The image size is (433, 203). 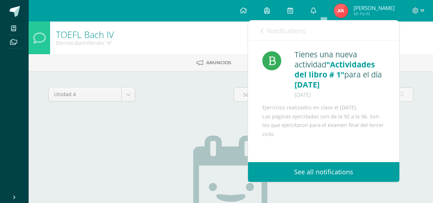 What do you see at coordinates (92, 94) in the screenshot?
I see `a: Unidad 4` at bounding box center [92, 94].